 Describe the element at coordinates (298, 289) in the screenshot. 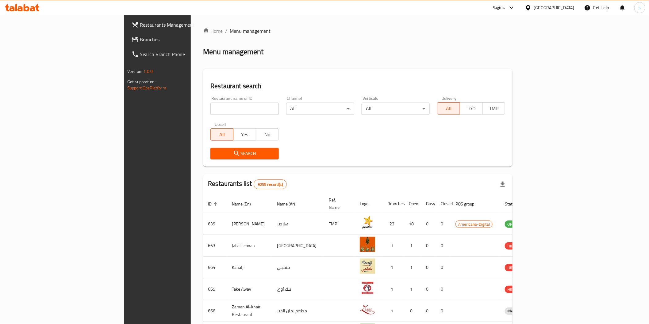

I see `td: تيك آوي` at that location.